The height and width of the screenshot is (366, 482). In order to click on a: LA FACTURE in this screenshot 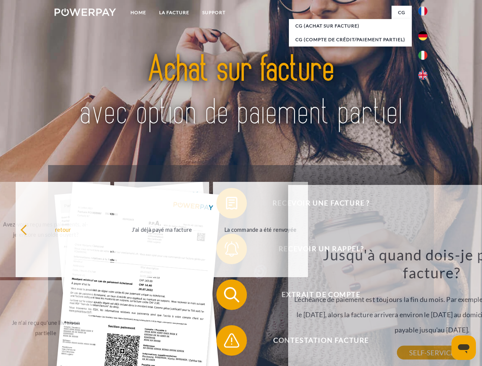, I will do `click(174, 13)`.